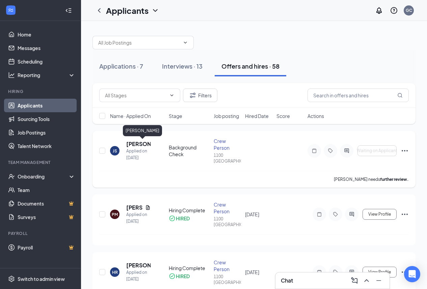  Describe the element at coordinates (200, 95) in the screenshot. I see `button: Filter Filters` at that location.